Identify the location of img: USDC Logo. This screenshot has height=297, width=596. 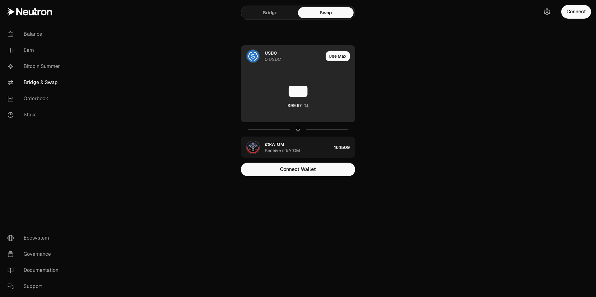
(253, 56).